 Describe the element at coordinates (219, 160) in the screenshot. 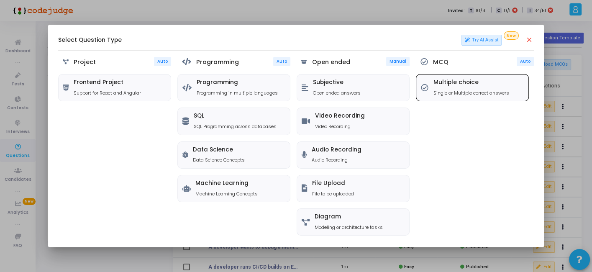

I see `p: Data Science Concepts` at that location.